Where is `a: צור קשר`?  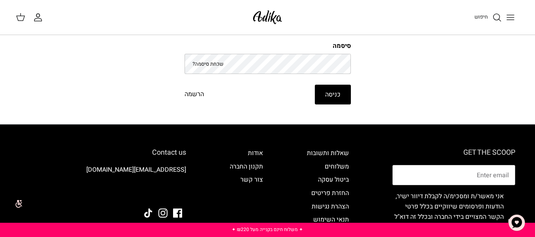 a: צור קשר is located at coordinates (251, 180).